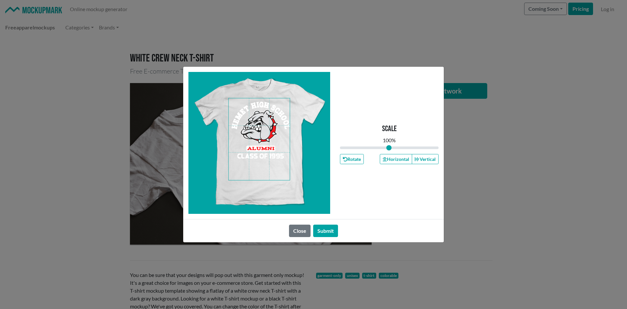 The width and height of the screenshot is (627, 309). I want to click on button: Vertical, so click(425, 159).